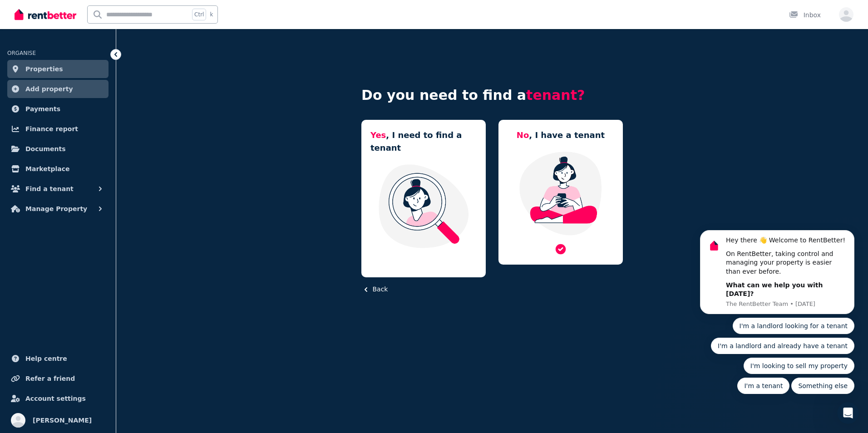  I want to click on button: Manage Property, so click(58, 209).